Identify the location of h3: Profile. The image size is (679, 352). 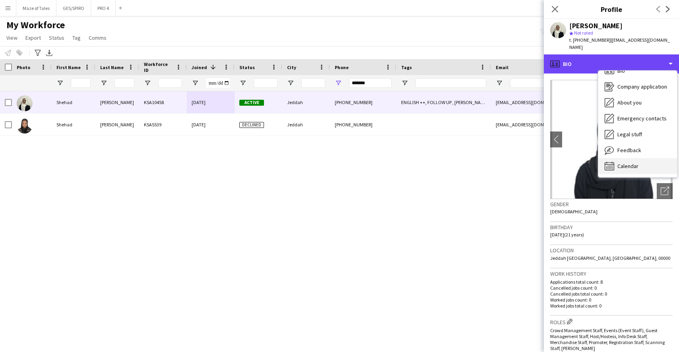
(611, 9).